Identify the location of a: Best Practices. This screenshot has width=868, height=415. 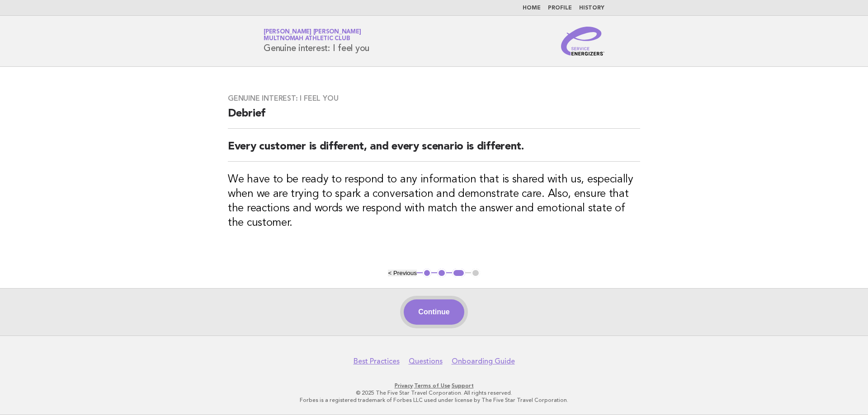
(376, 361).